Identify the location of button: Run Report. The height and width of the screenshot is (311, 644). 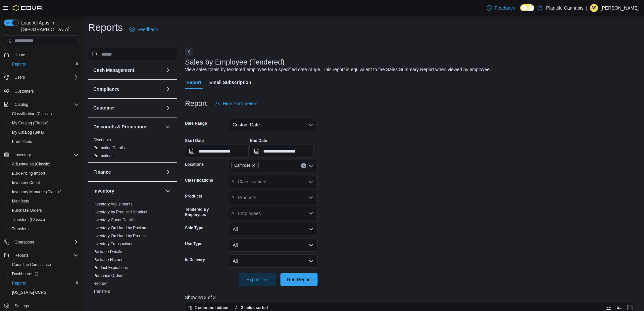
(299, 280).